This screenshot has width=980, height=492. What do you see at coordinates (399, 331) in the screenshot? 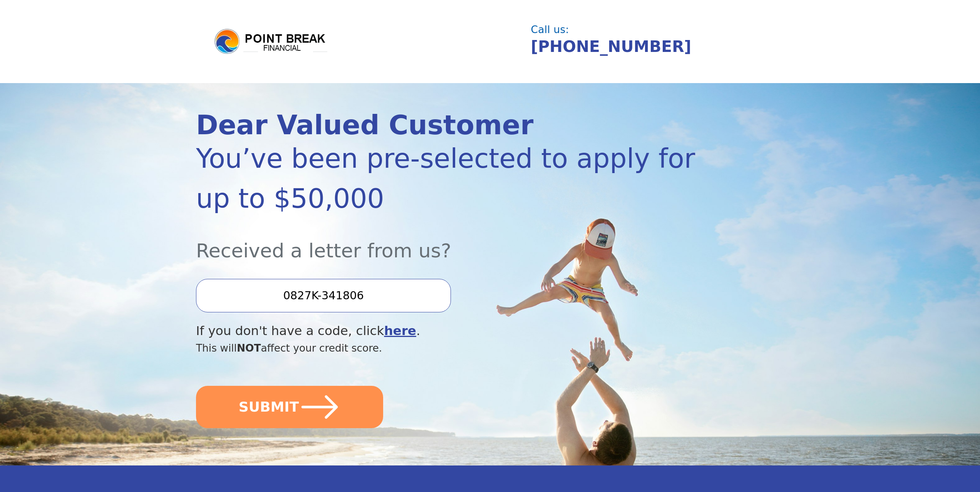
I see `b: here` at bounding box center [399, 331].